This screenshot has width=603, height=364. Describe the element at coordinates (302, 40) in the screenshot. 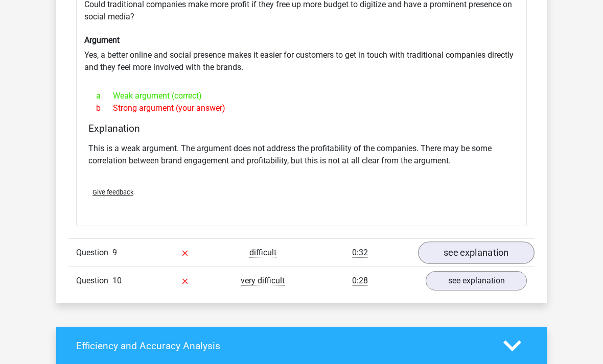

I see `h6: Argument` at that location.